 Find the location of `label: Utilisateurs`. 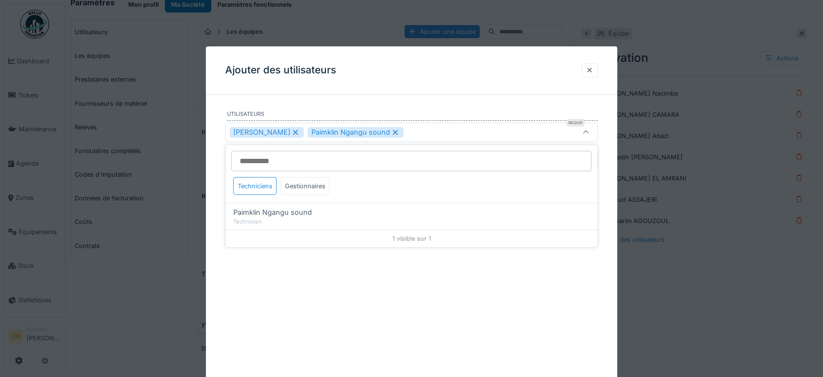

label: Utilisateurs is located at coordinates (413, 115).